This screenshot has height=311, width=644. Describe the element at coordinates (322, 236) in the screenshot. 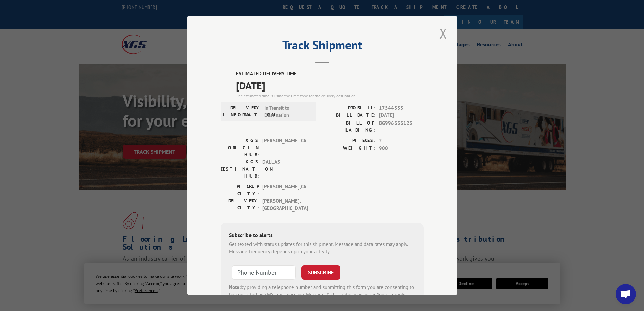

I see `div: Subscribe to alerts` at that location.